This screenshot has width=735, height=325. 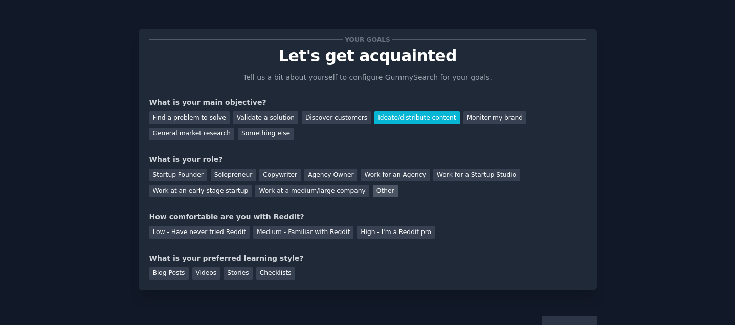 What do you see at coordinates (199, 232) in the screenshot?
I see `div: Low - Have never tried Reddit` at bounding box center [199, 232].